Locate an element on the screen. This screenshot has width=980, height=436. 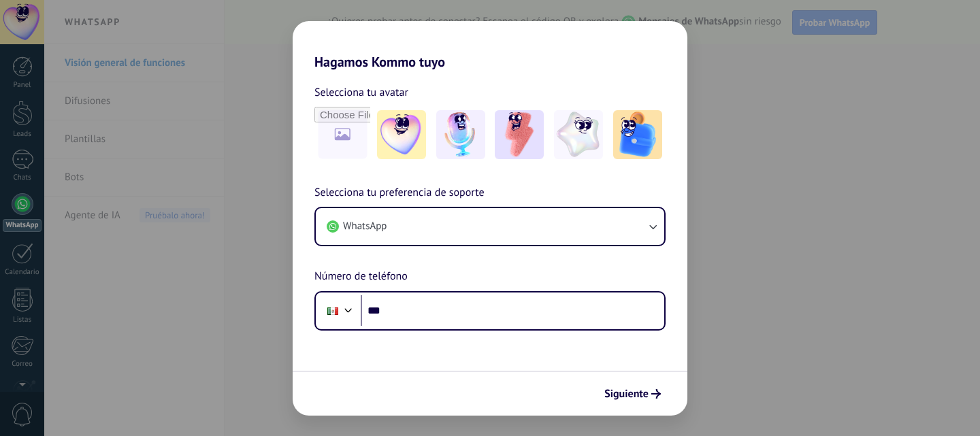
span: Siguiente is located at coordinates (626, 394).